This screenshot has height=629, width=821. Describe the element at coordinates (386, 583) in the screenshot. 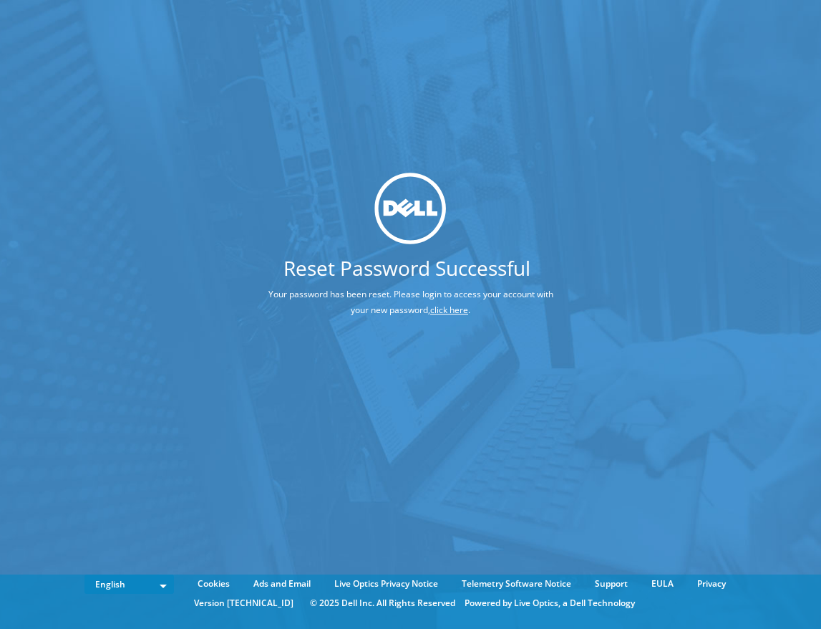

I see `a: Live Optics Privacy Notice` at that location.